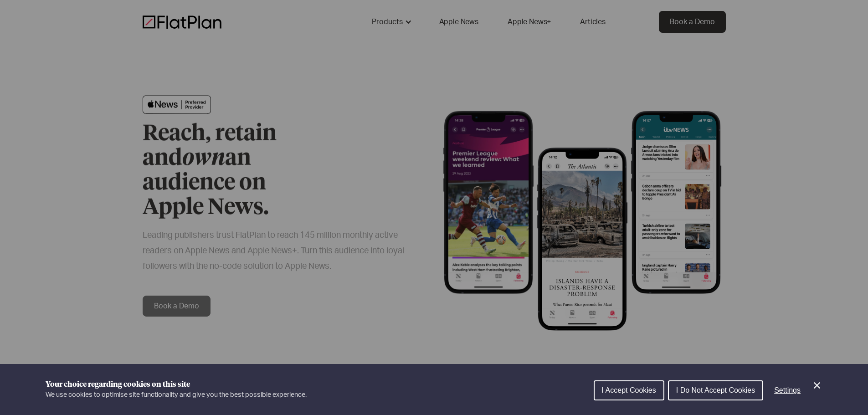 Image resolution: width=868 pixels, height=415 pixels. I want to click on span: I Accept Cookies, so click(628, 390).